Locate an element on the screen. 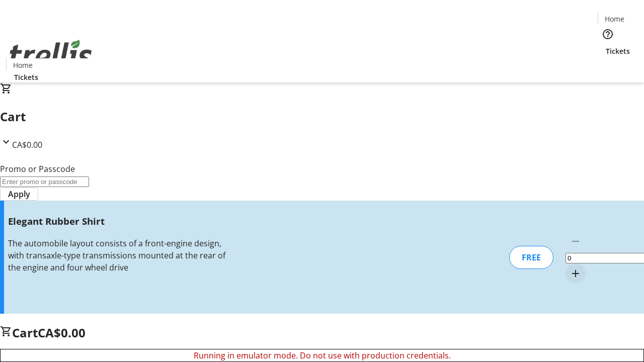 The width and height of the screenshot is (644, 362). div: The automobile layout consists of a front-engine design, with transaxle-type transmissions mounte... is located at coordinates (117, 255).